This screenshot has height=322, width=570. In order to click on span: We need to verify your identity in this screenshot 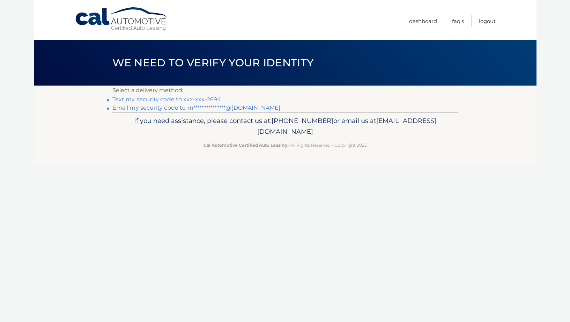, I will do `click(213, 63)`.